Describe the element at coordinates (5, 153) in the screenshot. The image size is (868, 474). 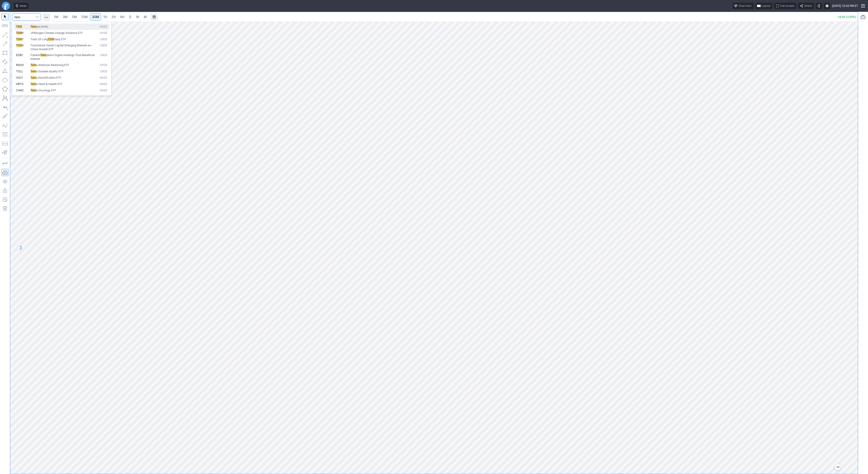
I see `button: Anchored VWAP` at that location.